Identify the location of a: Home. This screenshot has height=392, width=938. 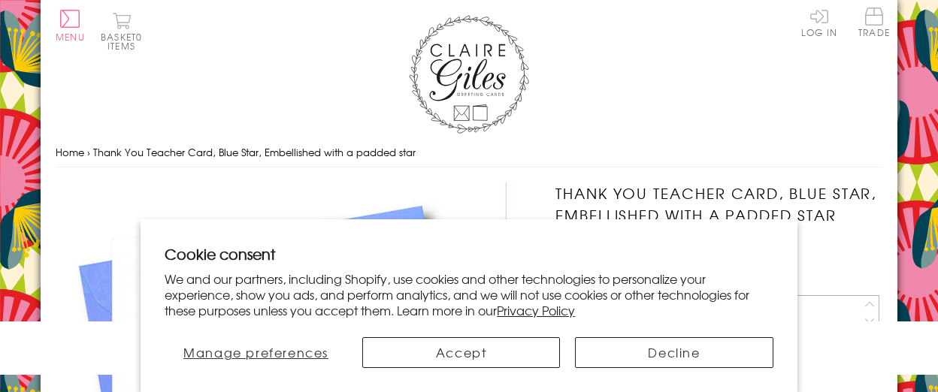
(70, 152).